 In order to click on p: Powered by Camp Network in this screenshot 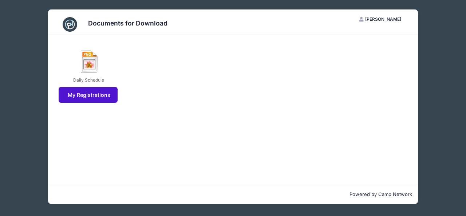, I will do `click(233, 195)`.